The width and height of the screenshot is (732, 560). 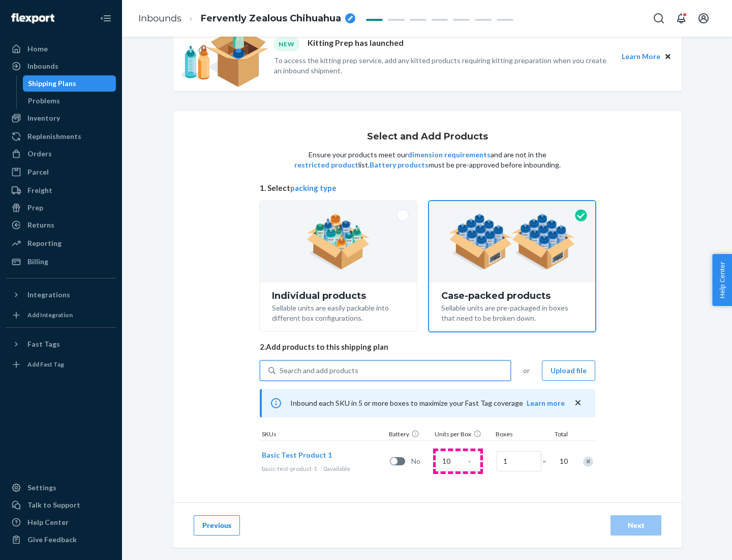 I want to click on a: Problems, so click(x=69, y=101).